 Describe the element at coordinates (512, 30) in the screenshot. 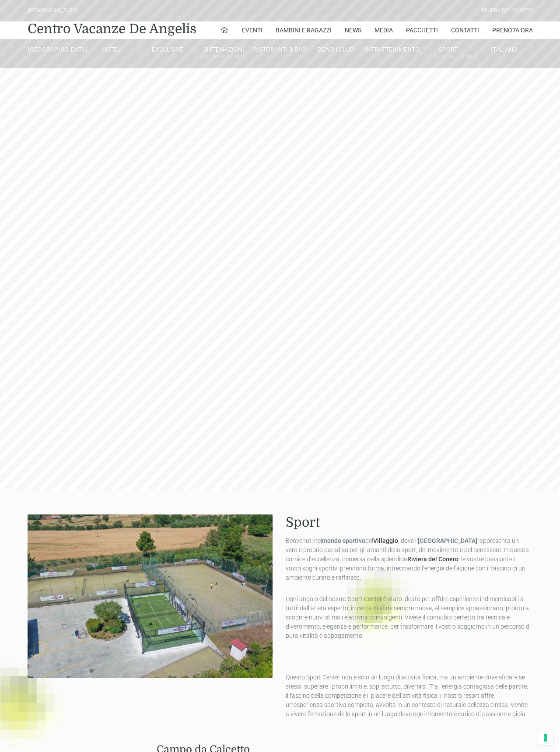

I see `a: Prenota Ora` at that location.